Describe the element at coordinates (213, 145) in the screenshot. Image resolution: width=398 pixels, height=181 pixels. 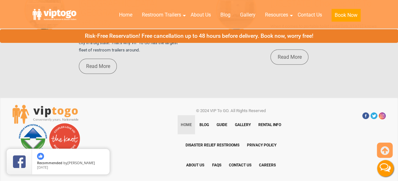
I see `a: Disaster Relief Restrooms` at that location.